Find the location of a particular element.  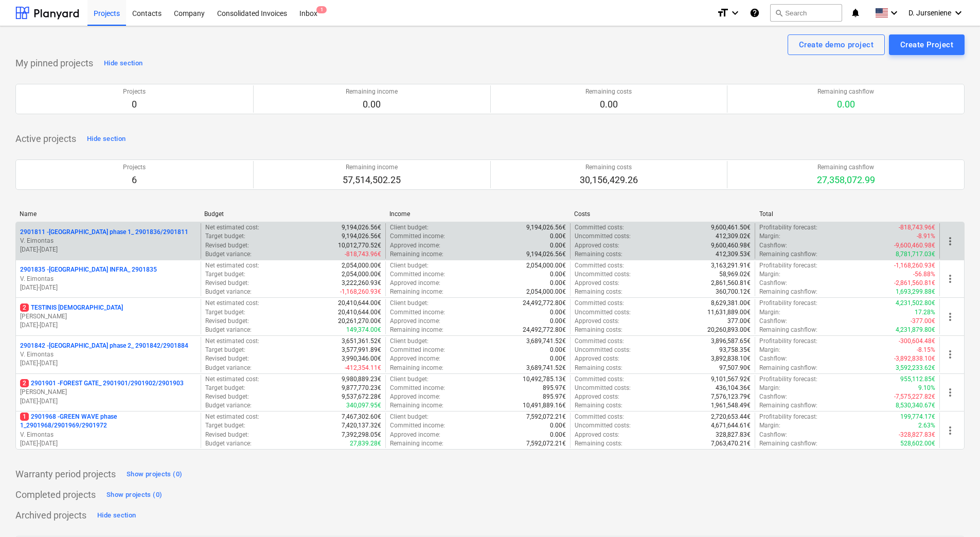

div: Create demo project is located at coordinates (836, 45).